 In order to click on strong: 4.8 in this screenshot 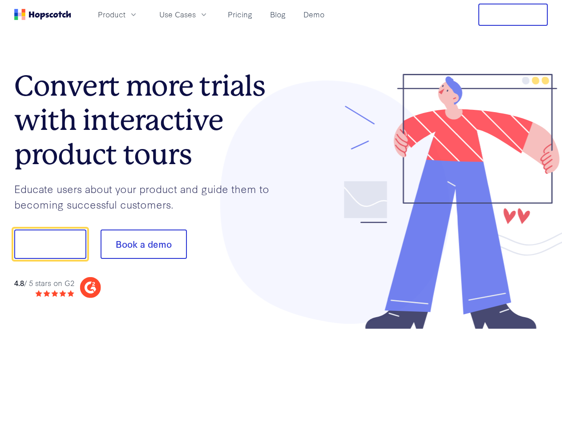, I will do `click(19, 283)`.